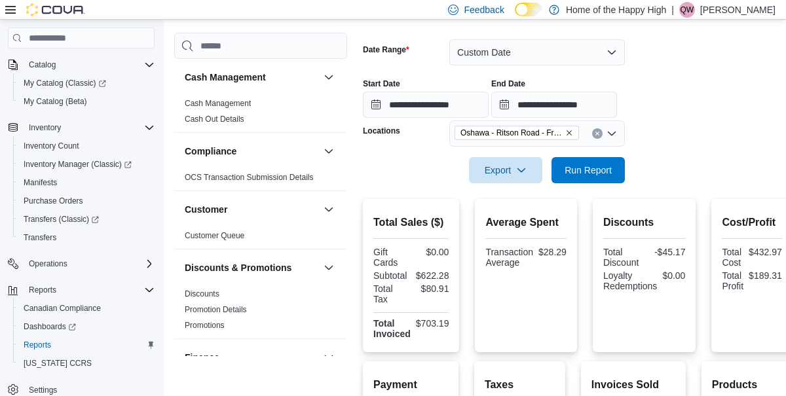 The height and width of the screenshot is (396, 786). Describe the element at coordinates (215, 310) in the screenshot. I see `span: Promotion Details` at that location.